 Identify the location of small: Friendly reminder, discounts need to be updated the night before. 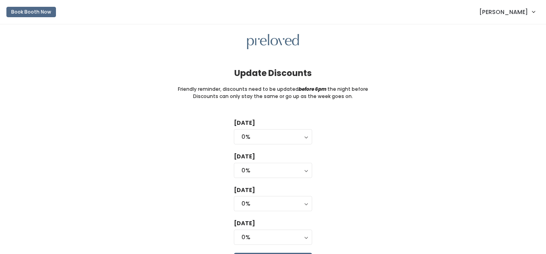
(273, 89).